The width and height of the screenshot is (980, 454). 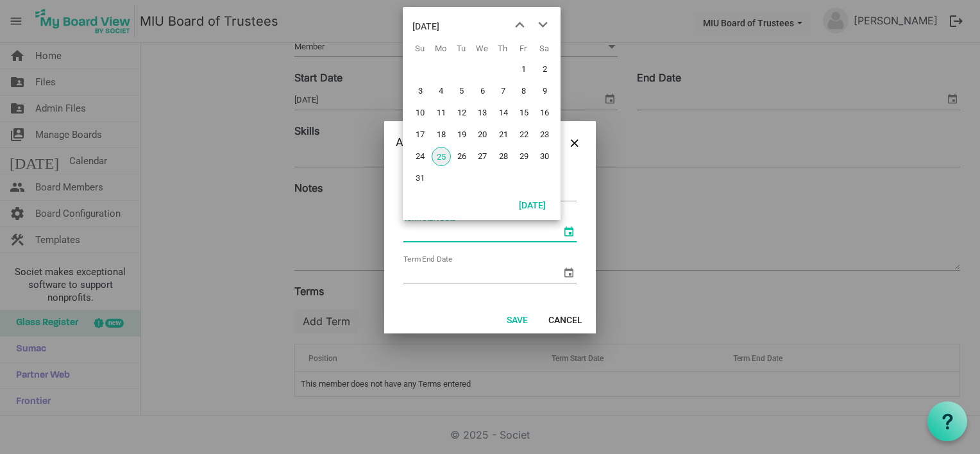 I want to click on th: Sa, so click(x=544, y=49).